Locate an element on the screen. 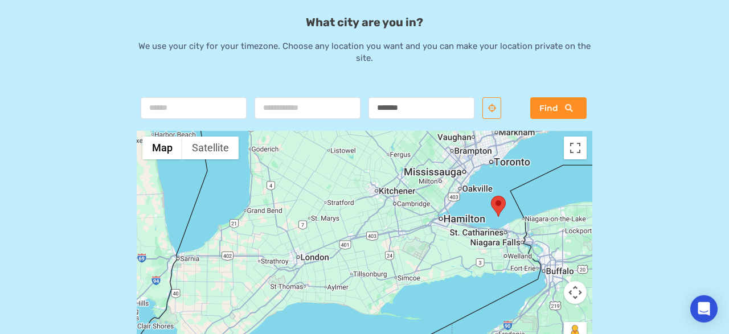 Image resolution: width=729 pixels, height=334 pixels. button: Find is located at coordinates (558, 108).